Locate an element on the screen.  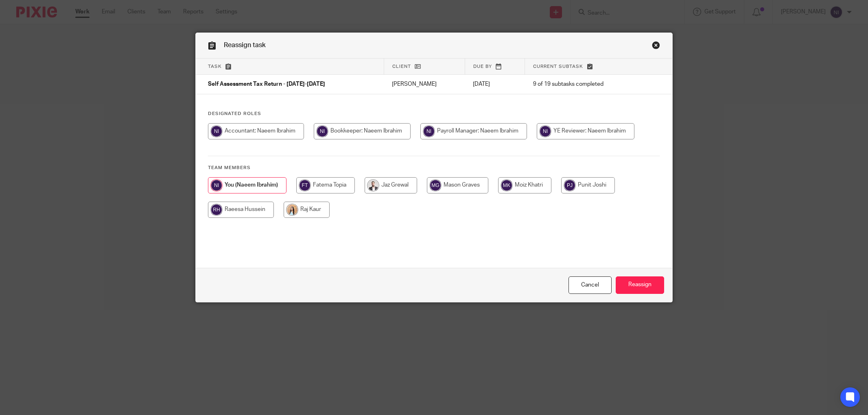
span: Client is located at coordinates (401, 66).